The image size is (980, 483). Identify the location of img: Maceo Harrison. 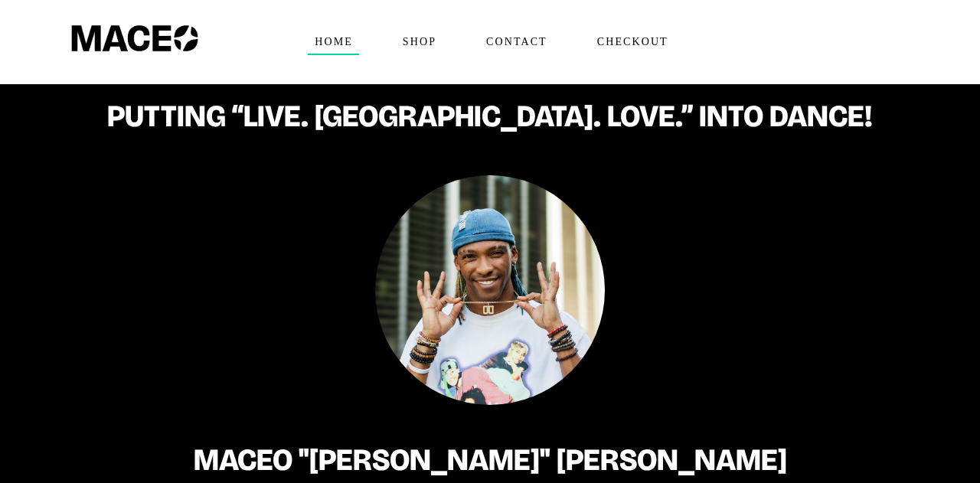
(490, 290).